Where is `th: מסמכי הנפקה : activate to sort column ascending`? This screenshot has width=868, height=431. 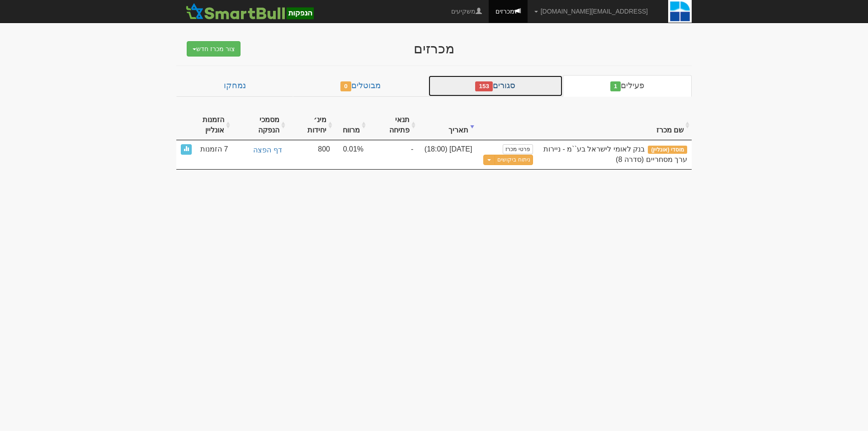
th: מסמכי הנפקה : activate to sort column ascending is located at coordinates (259, 125).